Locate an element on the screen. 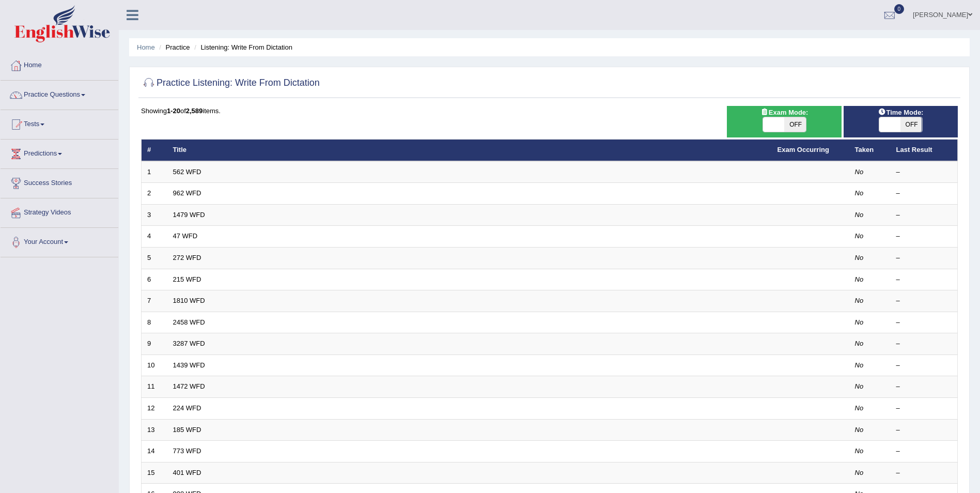  td: 10 is located at coordinates (154, 365).